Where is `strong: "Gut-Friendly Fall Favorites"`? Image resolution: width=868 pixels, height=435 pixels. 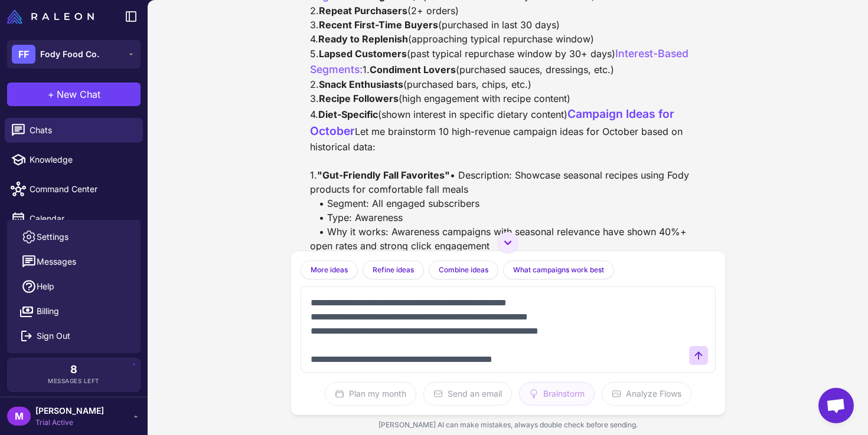 strong: "Gut-Friendly Fall Favorites" is located at coordinates (383, 175).